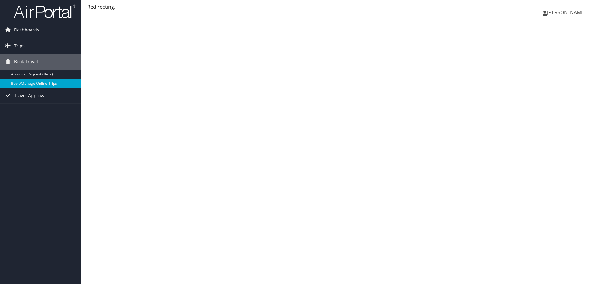 The width and height of the screenshot is (598, 284). I want to click on img: airportal-logo.png, so click(45, 11).